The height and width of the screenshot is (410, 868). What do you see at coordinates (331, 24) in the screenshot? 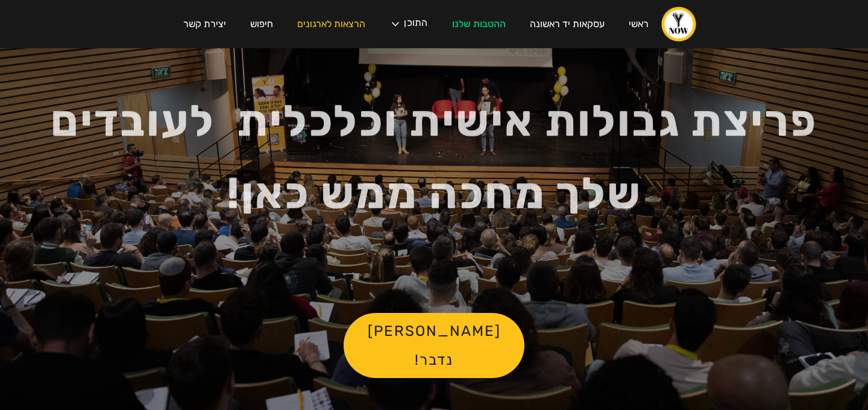
I see `a: הרצאות לארגונים` at bounding box center [331, 24].